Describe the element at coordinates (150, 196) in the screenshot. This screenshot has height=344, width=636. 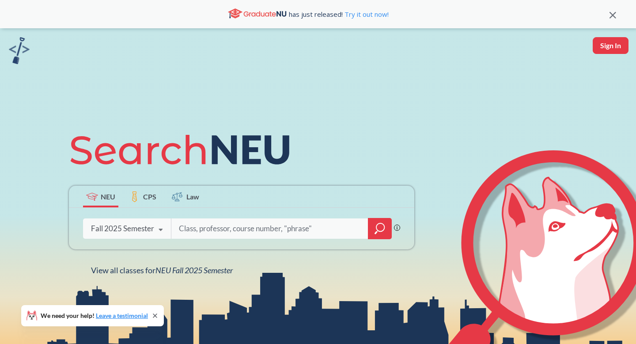
I see `span: CPS` at that location.